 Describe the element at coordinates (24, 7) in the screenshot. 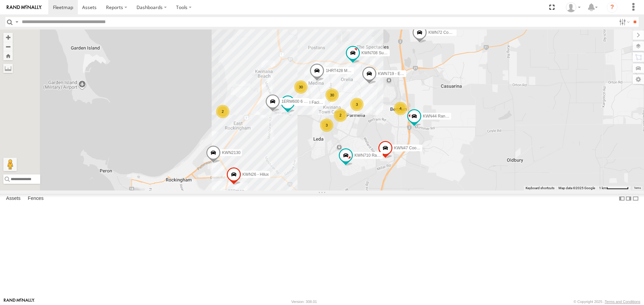

I see `img: rand-logo.svg` at that location.